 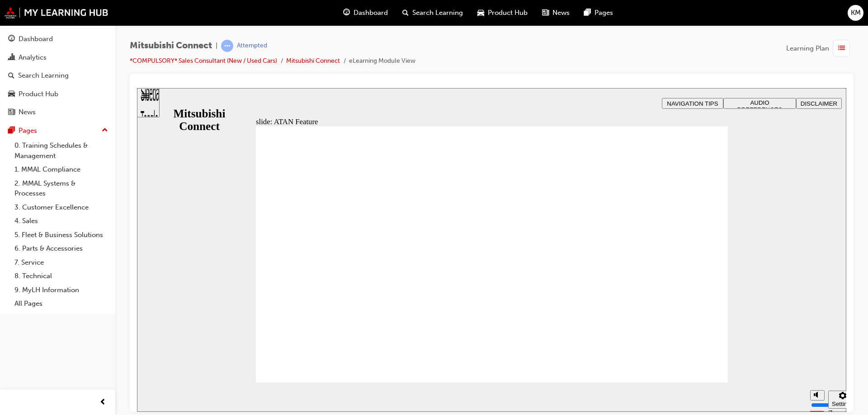 I want to click on a: News, so click(x=57, y=112).